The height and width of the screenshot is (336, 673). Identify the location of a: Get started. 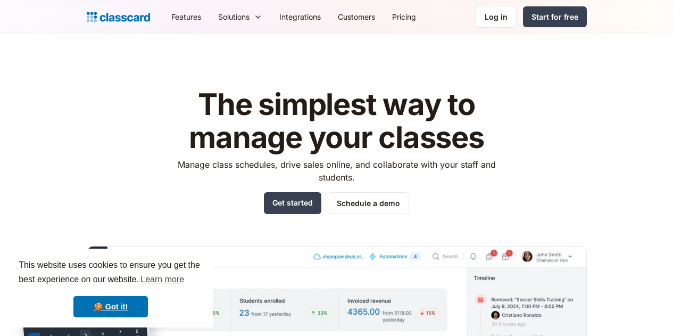
(293, 203).